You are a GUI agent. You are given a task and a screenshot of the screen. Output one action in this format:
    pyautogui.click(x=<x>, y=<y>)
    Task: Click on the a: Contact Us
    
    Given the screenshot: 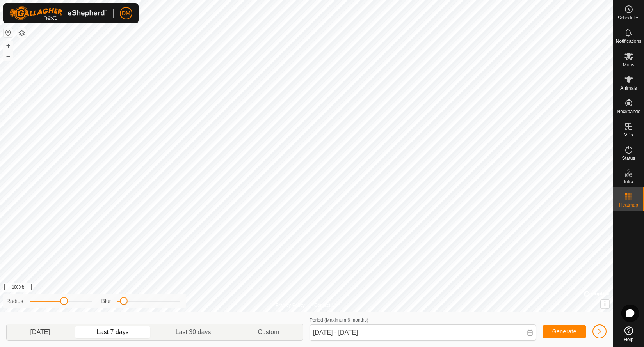 What is the action you would take?
    pyautogui.click(x=325, y=305)
    